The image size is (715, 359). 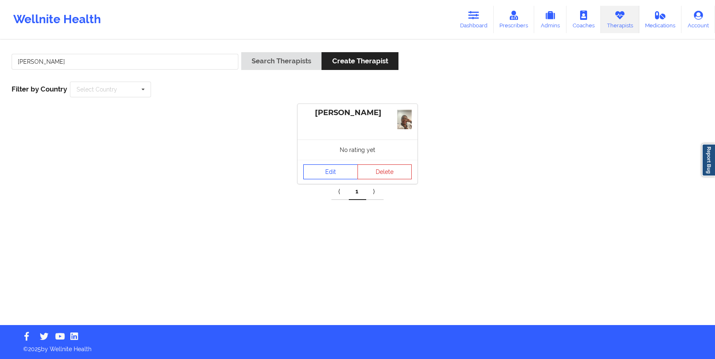 What do you see at coordinates (340, 192) in the screenshot?
I see `a: Previous item` at bounding box center [340, 192].